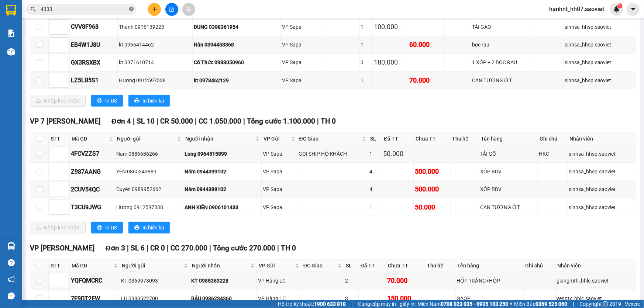 The image size is (644, 308). What do you see at coordinates (508, 189) in the screenshot?
I see `div: XỐP BDV` at bounding box center [508, 189].